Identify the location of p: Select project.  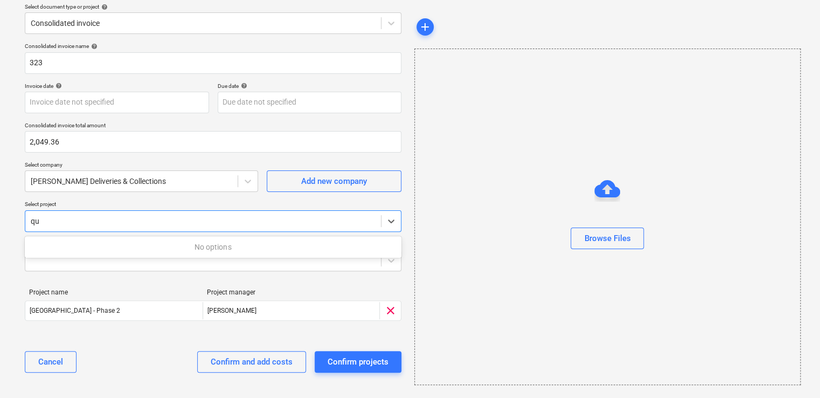
(213, 205).